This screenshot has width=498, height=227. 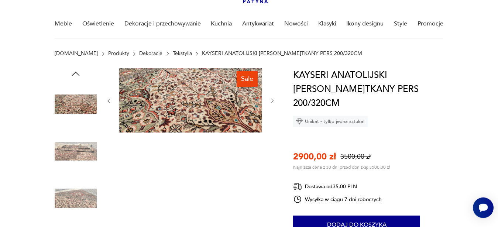 I want to click on a: Kuchnia, so click(x=221, y=24).